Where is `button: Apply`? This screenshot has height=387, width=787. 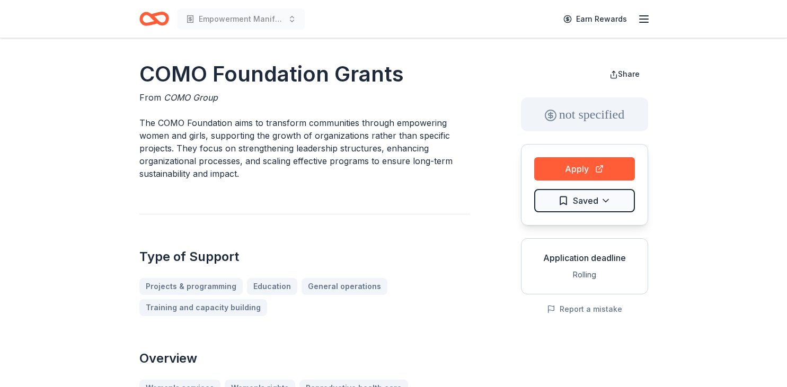 button: Apply is located at coordinates (584, 169).